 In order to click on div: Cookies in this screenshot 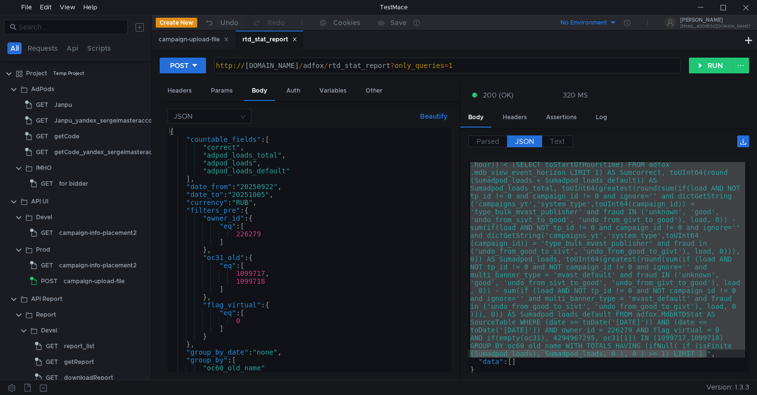, I will do `click(347, 23)`.